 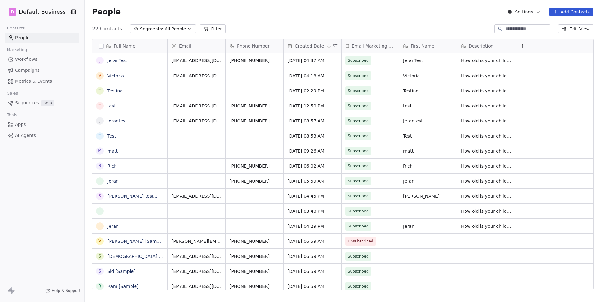 I want to click on a: matt, so click(x=112, y=151).